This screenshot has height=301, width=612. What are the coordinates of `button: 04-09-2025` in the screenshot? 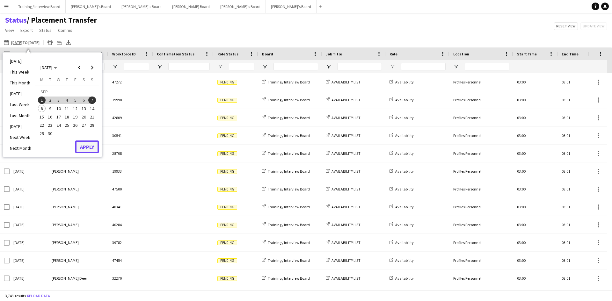 It's located at (67, 100).